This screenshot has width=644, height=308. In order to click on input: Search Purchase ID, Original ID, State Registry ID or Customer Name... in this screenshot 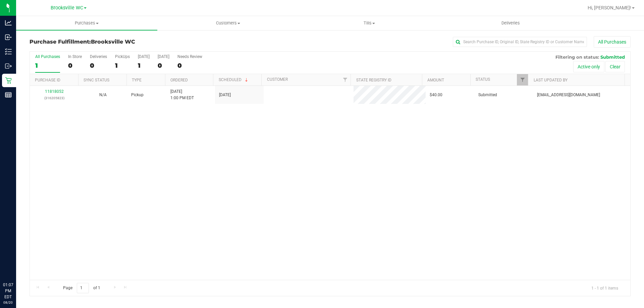, I will do `click(520, 42)`.